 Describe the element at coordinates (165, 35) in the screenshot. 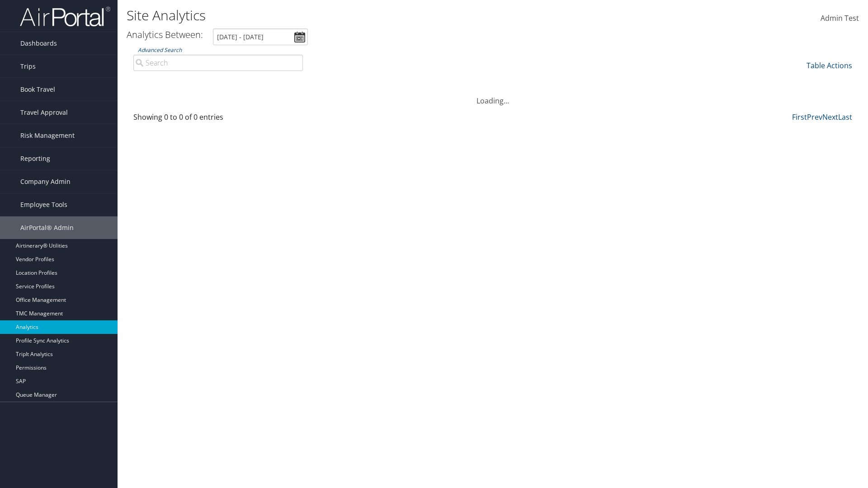

I see `h3: Analytics Between:` at that location.